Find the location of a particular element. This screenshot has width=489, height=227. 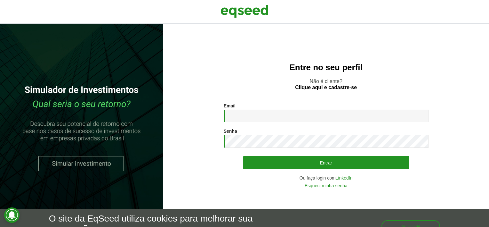

div: Ou faça login com is located at coordinates (326, 178).